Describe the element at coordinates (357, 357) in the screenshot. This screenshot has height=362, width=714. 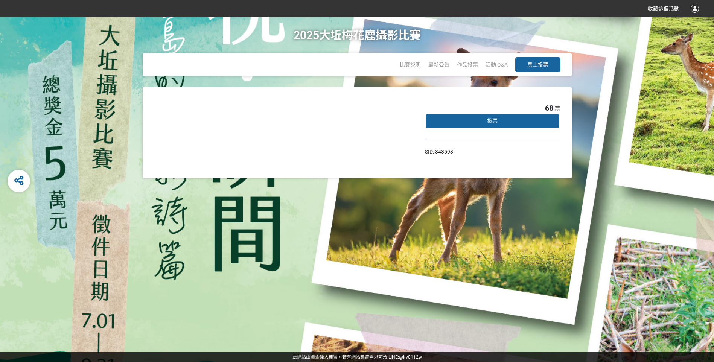
I see `span: 可洽 LINE:` at that location.